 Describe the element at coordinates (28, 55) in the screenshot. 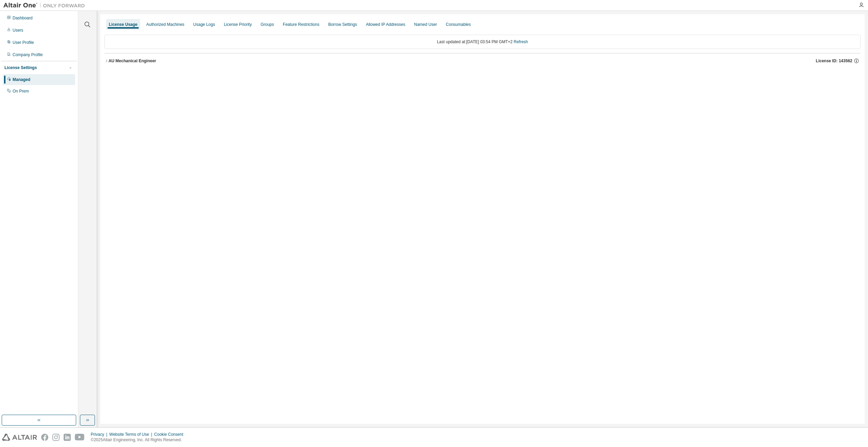

I see `div: Company Profile` at that location.